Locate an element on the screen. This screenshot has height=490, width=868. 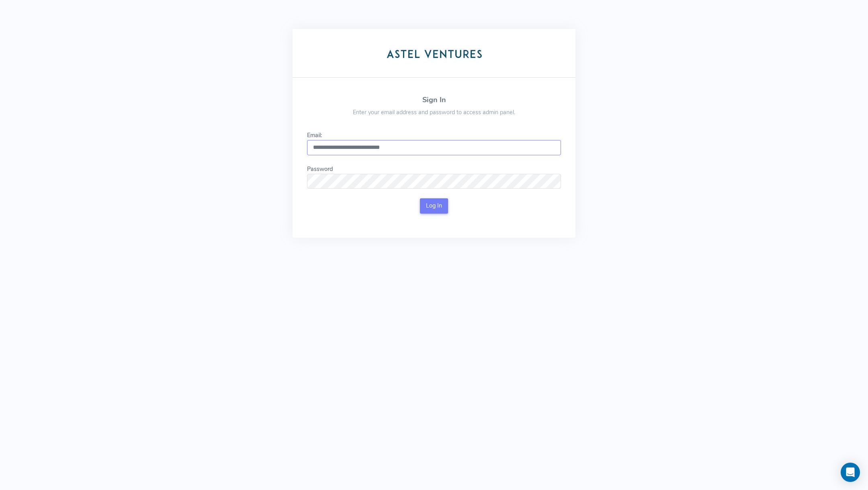
div: Open Intercom Messenger is located at coordinates (850, 472).